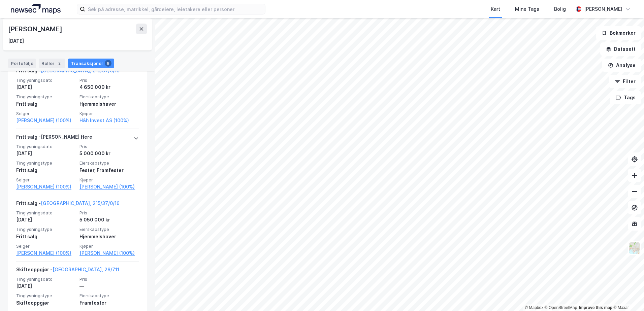 This screenshot has width=644, height=311. I want to click on button: Tags, so click(626, 98).